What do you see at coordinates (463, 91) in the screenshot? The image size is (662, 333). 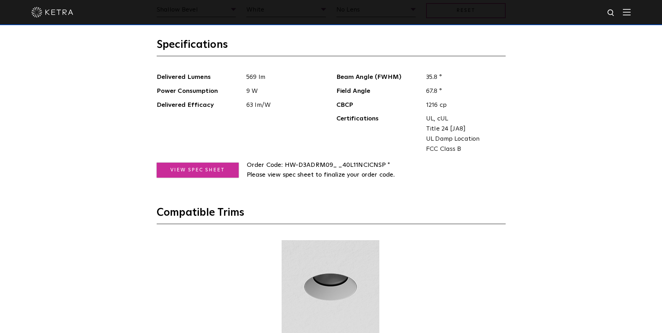 I see `span: 67.8 °` at bounding box center [463, 91].